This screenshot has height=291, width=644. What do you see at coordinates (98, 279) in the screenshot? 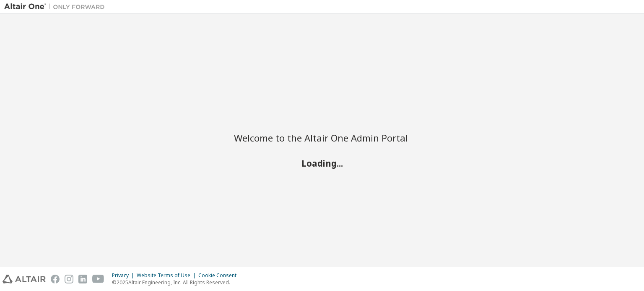
I see `img: youtube.svg` at bounding box center [98, 279].